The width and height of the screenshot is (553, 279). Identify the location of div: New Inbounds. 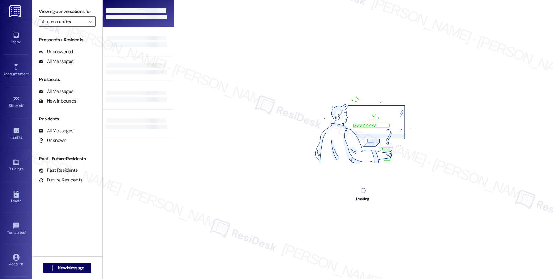
(58, 101).